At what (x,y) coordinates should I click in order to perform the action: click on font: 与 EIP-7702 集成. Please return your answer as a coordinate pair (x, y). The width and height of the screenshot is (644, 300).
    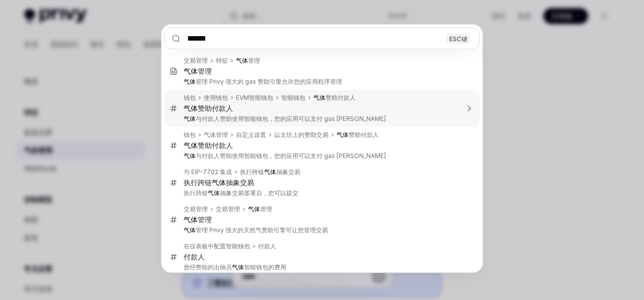
    Looking at the image, I should click on (208, 172).